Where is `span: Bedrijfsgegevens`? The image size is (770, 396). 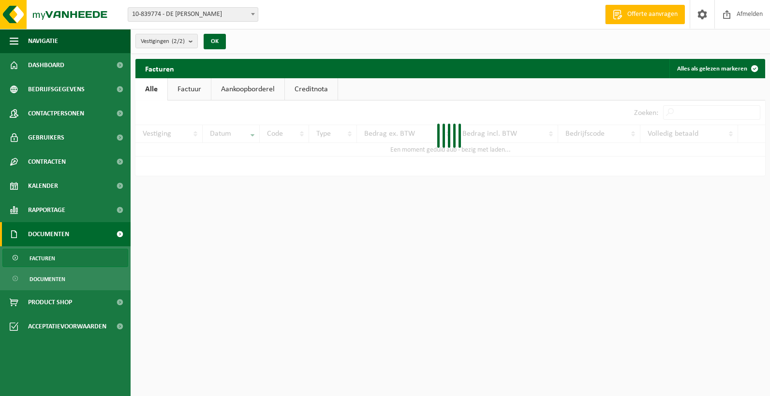 span: Bedrijfsgegevens is located at coordinates (56, 89).